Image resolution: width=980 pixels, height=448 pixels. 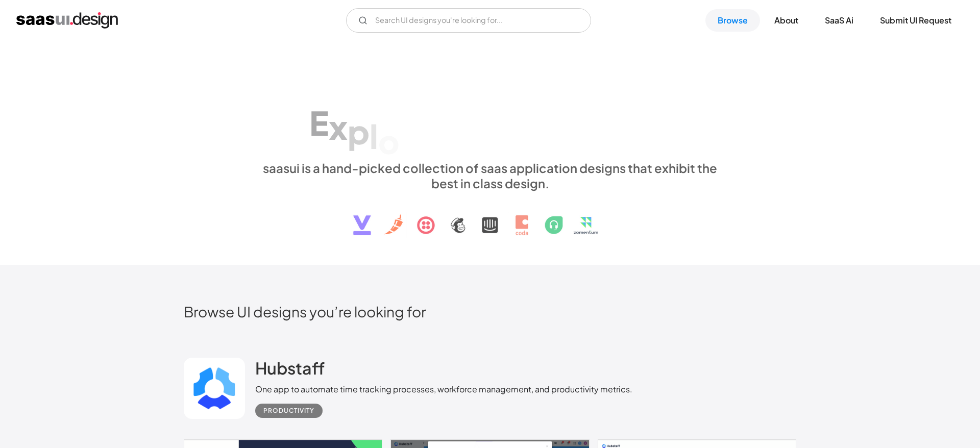 I want to click on div: p, so click(x=358, y=131).